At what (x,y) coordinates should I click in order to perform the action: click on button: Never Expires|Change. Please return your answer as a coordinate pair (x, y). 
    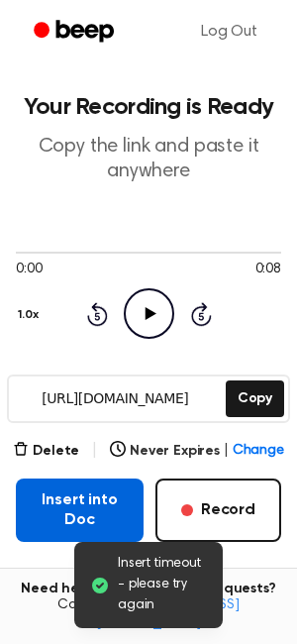
    Looking at the image, I should click on (197, 451).